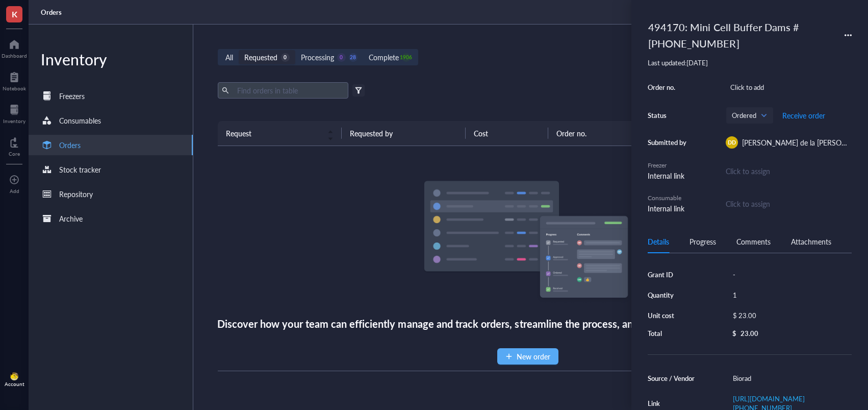 The image size is (868, 410). What do you see at coordinates (280, 133) in the screenshot?
I see `th: Request` at bounding box center [280, 133].